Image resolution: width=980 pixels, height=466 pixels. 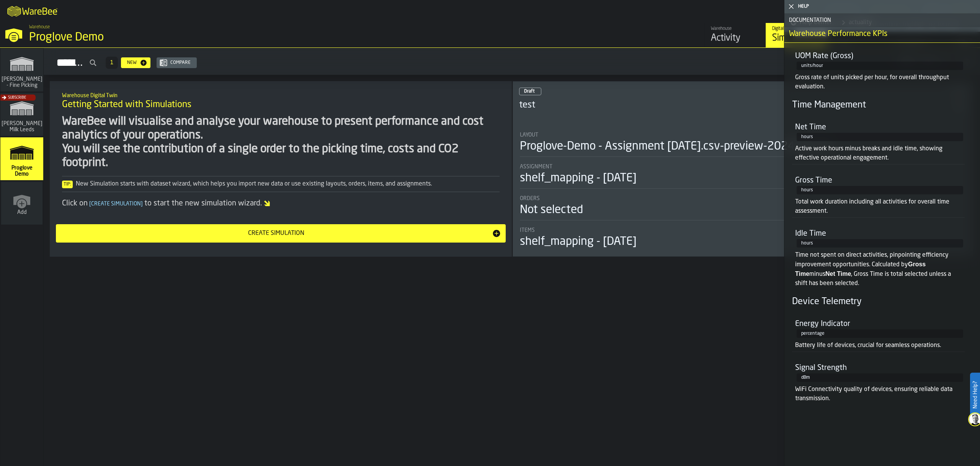 I want to click on div: Compare, so click(x=180, y=63).